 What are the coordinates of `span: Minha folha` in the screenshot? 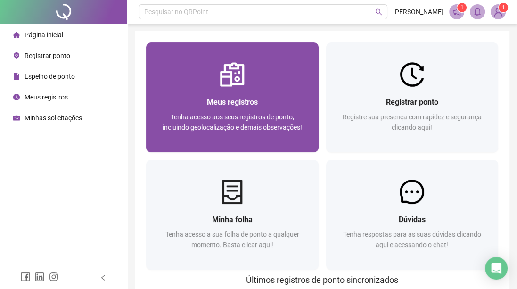 It's located at (232, 219).